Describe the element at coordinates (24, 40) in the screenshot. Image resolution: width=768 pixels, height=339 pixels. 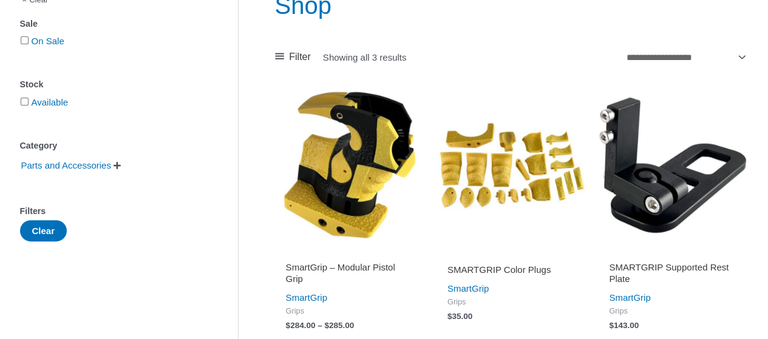
I see `input: On Sale` at that location.